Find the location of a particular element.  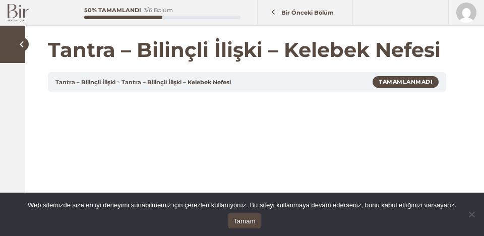

div: 3/6 Bölüm is located at coordinates (158, 10).